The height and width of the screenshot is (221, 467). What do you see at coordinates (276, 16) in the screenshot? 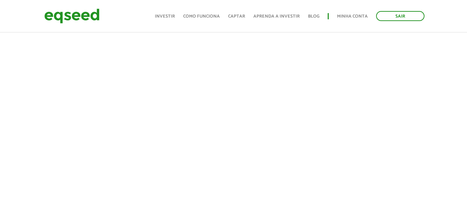
I see `a: Aprenda a investir` at bounding box center [276, 16].